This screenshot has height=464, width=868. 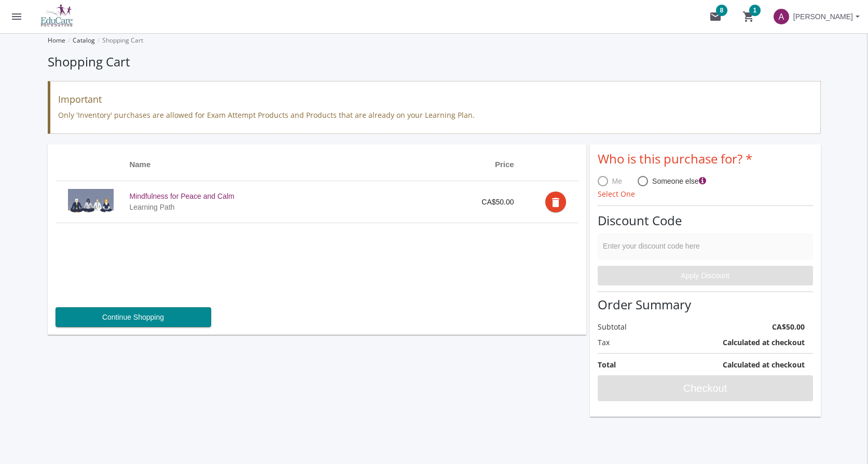 What do you see at coordinates (749, 17) in the screenshot?
I see `mat-icon: shopping_cart` at bounding box center [749, 17].